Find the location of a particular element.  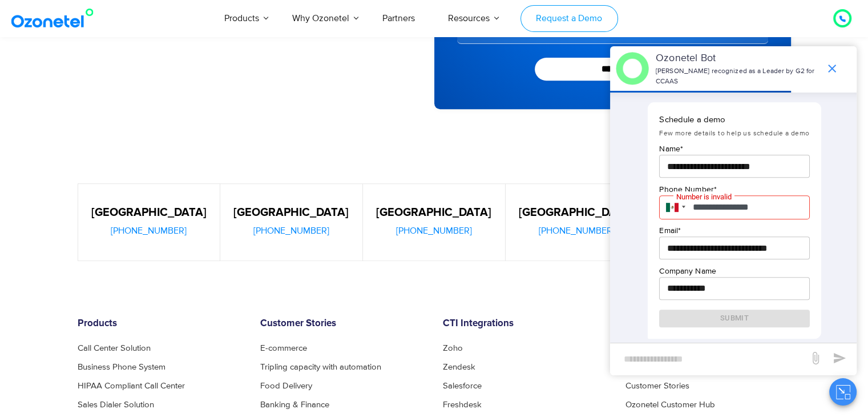

p: Phone Number * is located at coordinates (734, 189).